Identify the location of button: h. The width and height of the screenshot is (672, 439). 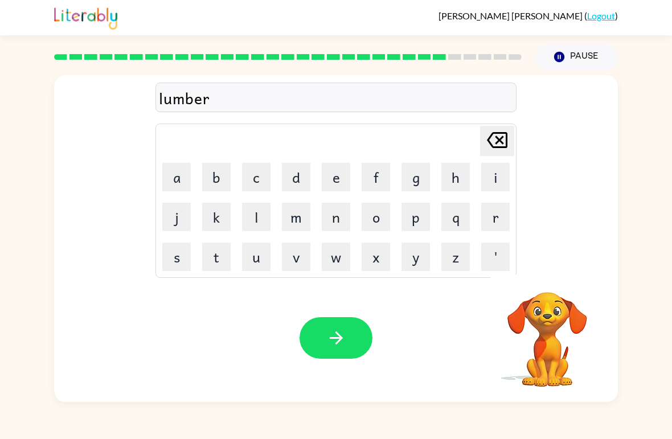
(456, 177).